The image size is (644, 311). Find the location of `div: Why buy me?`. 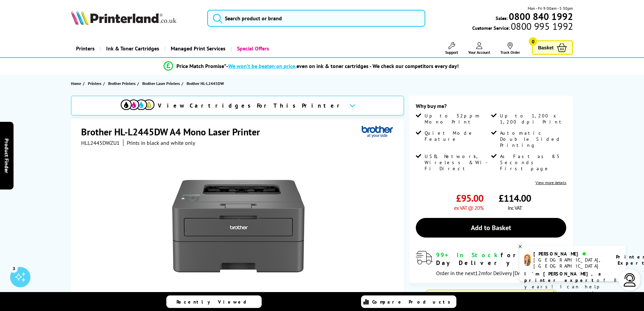

div: Why buy me? is located at coordinates (491, 107).